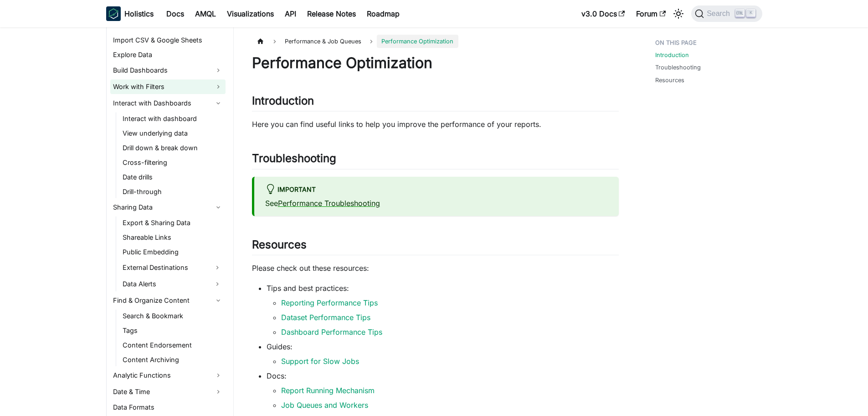 Image resolution: width=868 pixels, height=416 pixels. I want to click on p: See, so click(436, 203).